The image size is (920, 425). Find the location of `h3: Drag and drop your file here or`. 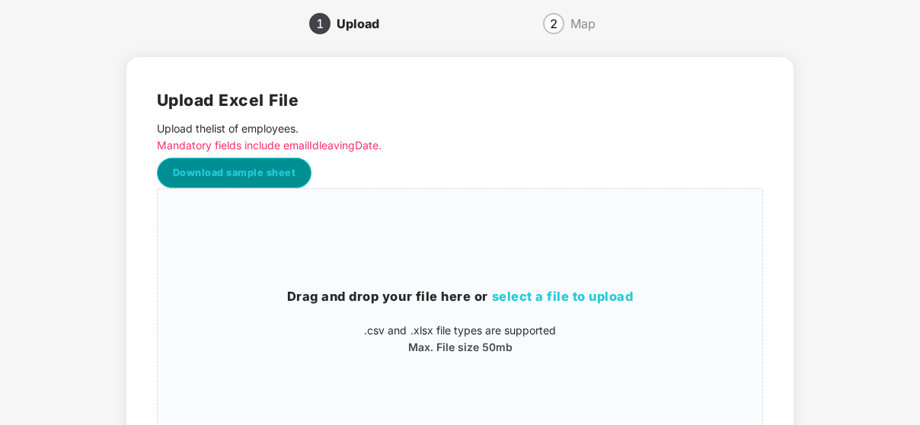

h3: Drag and drop your file here or is located at coordinates (460, 297).